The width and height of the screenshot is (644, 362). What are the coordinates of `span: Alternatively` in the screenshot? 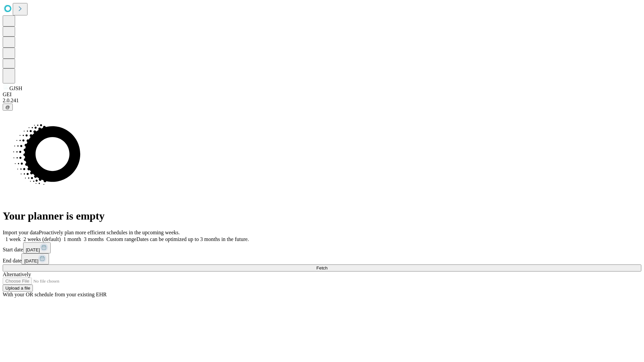 It's located at (17, 274).